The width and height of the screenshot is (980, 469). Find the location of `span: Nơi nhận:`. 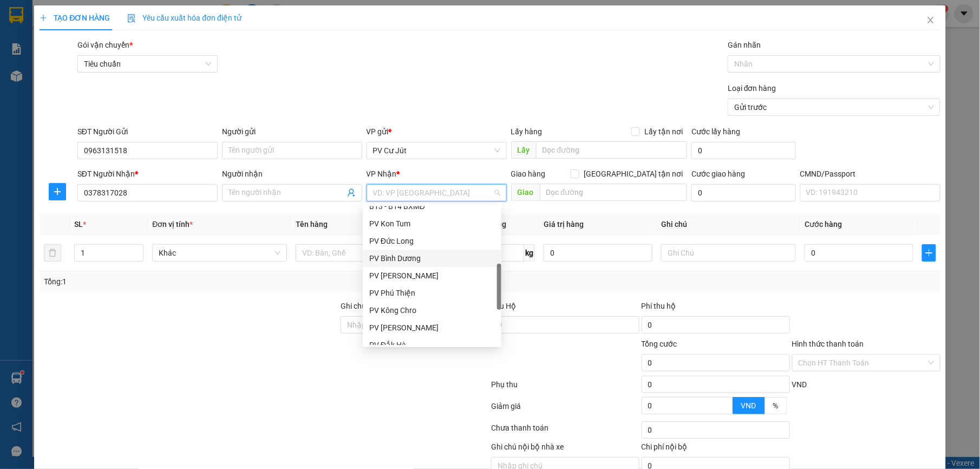

span: Nơi nhận: is located at coordinates (91, 83).